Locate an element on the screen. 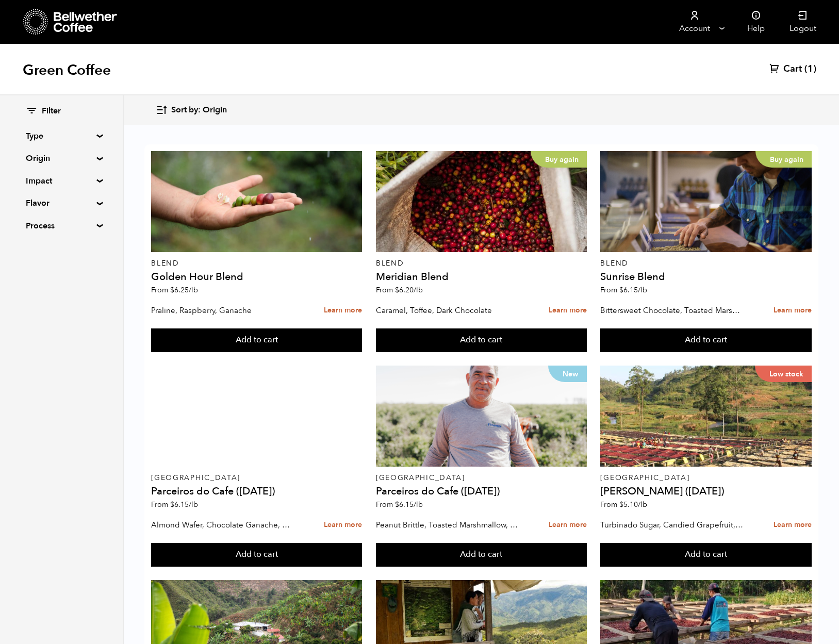  summary: Impact is located at coordinates (61, 181).